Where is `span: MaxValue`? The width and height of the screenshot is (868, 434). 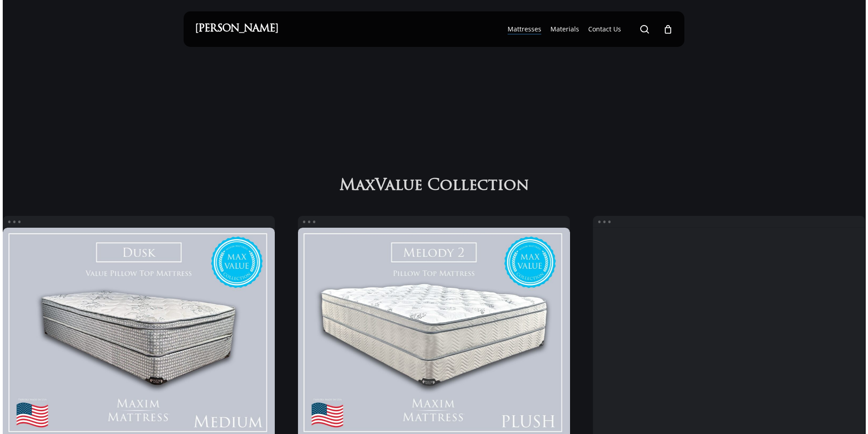 span: MaxValue is located at coordinates (381, 186).